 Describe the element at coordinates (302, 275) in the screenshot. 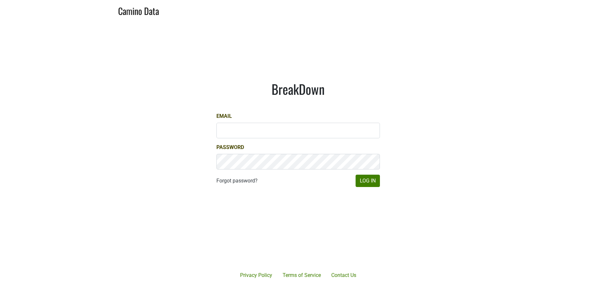

I see `a: Terms of Service` at that location.